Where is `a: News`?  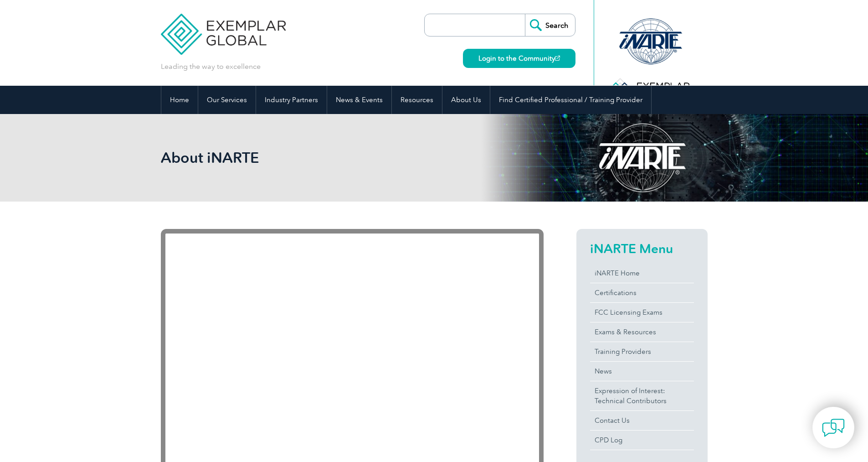 a: News is located at coordinates (642, 371).